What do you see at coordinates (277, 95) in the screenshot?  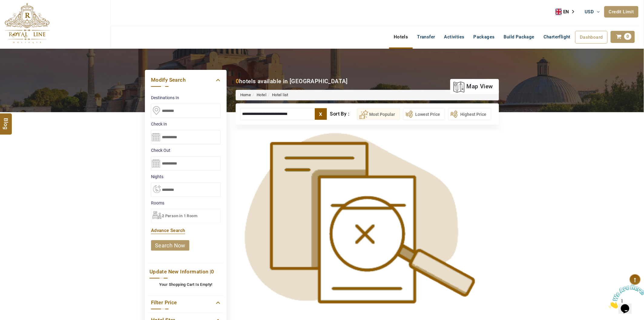 I see `li: Hotel list` at bounding box center [277, 95].